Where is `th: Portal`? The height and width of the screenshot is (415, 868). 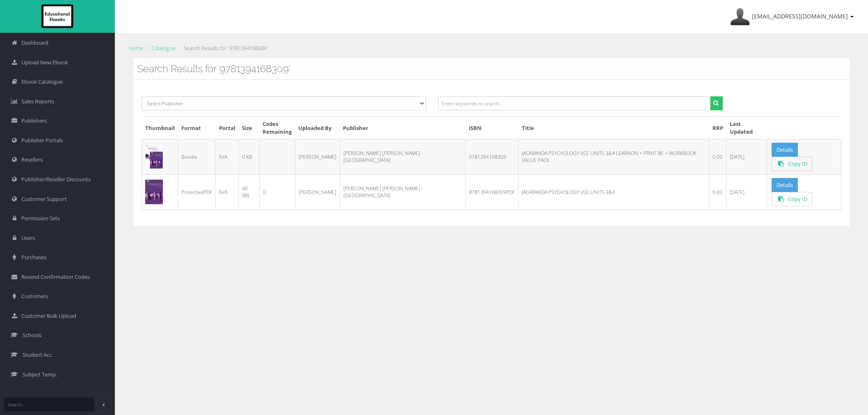
th: Portal is located at coordinates (227, 128).